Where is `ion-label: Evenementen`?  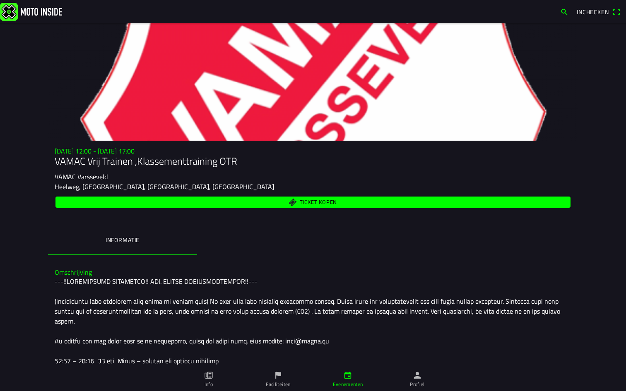
ion-label: Evenementen is located at coordinates (348, 385).